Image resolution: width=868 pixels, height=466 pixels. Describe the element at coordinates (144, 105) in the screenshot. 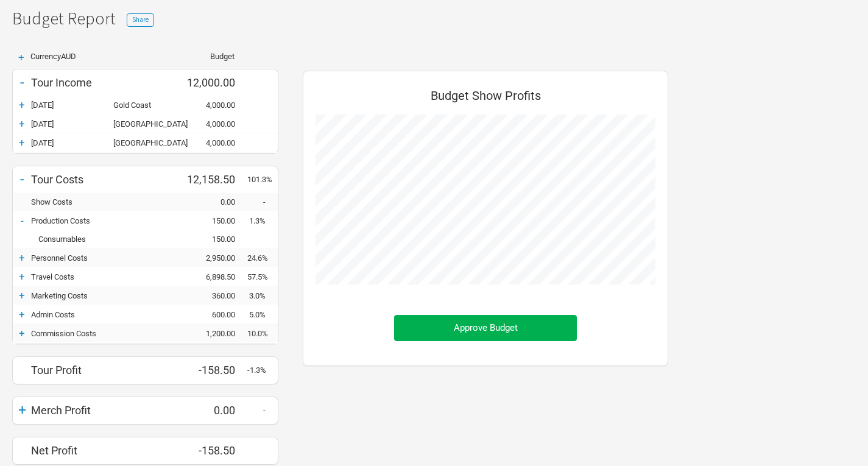

I see `div: Gold Coast` at that location.